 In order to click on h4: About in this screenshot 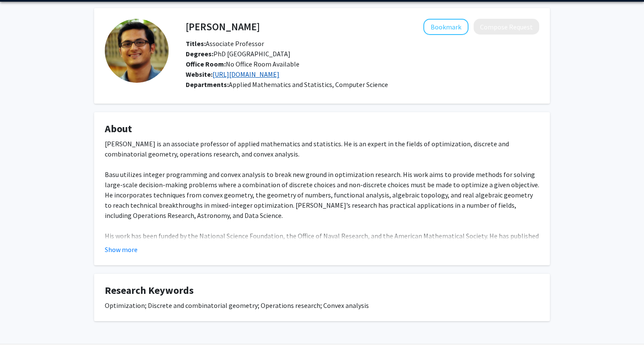, I will do `click(322, 129)`.